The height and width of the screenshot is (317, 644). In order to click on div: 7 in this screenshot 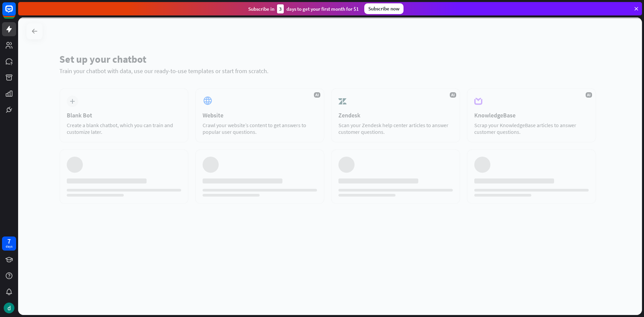, I will do `click(9, 241)`.